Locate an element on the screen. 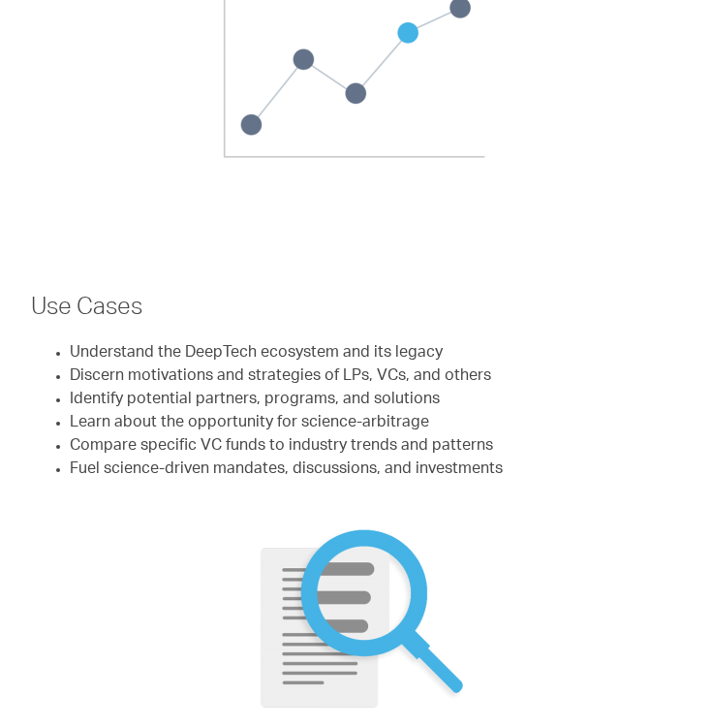 The height and width of the screenshot is (728, 712). li: Compare specific VC funds to industry trends and patterns is located at coordinates (375, 447).